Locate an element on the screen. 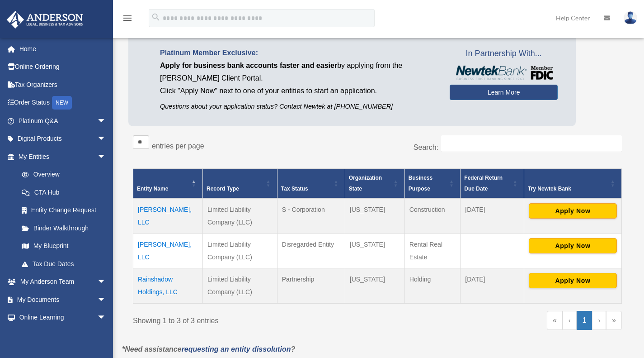 This screenshot has height=358, width=644. th: Business Purpose: Activate to sort is located at coordinates (432, 184).